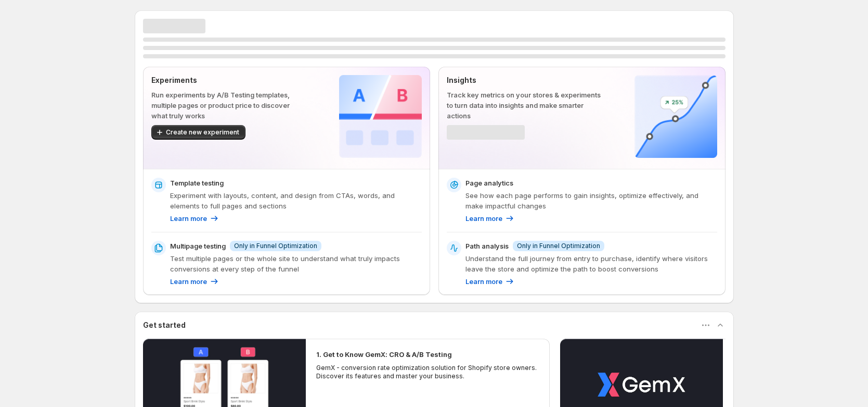 The width and height of the screenshot is (868, 407). What do you see at coordinates (524, 105) in the screenshot?
I see `p: Track key metrics on your stores & experiments to turn data into insights and make smarter actions` at bounding box center [524, 105].